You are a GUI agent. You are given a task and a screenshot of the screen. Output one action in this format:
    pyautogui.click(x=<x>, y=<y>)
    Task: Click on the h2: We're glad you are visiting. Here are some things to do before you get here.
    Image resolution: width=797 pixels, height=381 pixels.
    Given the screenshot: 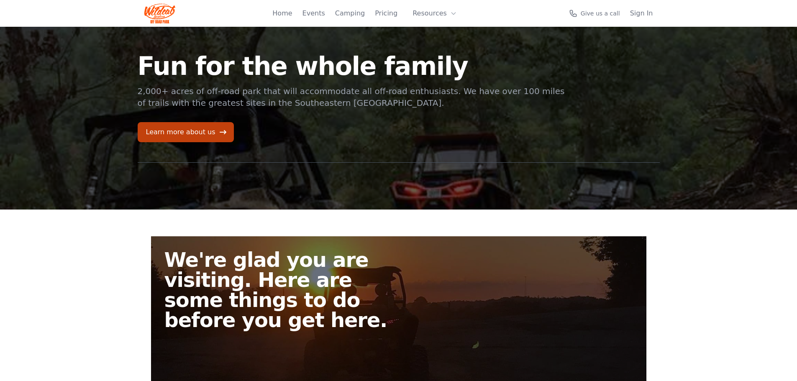 What is the action you would take?
    pyautogui.click(x=285, y=290)
    